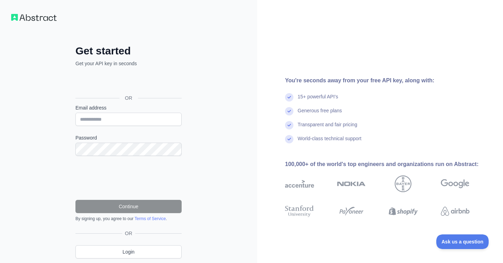 The image size is (503, 263). What do you see at coordinates (330, 142) in the screenshot?
I see `div: World-class technical support` at bounding box center [330, 142].